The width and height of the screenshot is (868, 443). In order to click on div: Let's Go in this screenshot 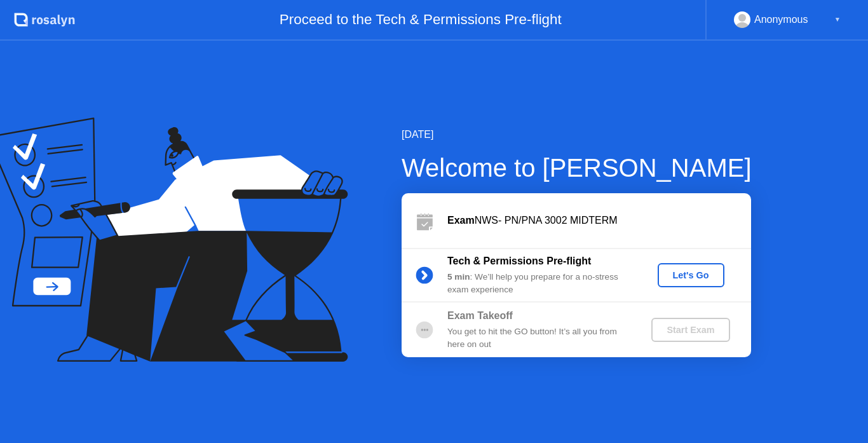, I will do `click(691, 275)`.